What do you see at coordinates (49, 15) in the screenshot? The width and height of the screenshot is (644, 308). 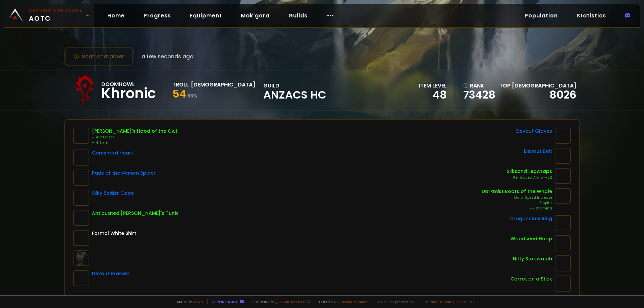 I see `a: Classic HardcoreAOTC` at bounding box center [49, 15].